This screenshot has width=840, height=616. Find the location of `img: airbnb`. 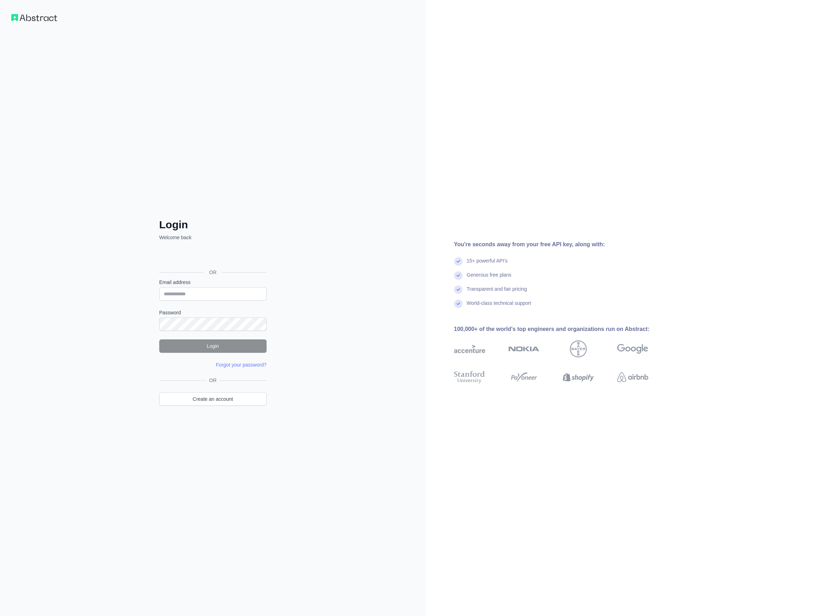

img: airbnb is located at coordinates (633, 377).